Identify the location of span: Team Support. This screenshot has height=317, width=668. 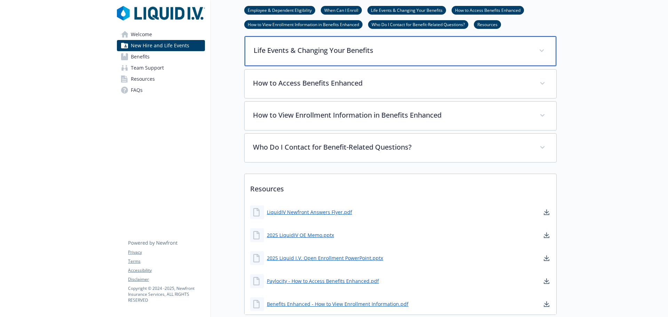
(147, 68).